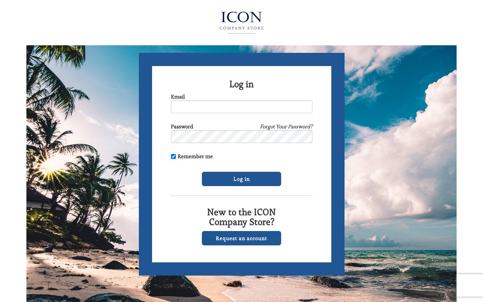 The image size is (483, 302). I want to click on h2: New to the ICON Company Store?, so click(242, 217).